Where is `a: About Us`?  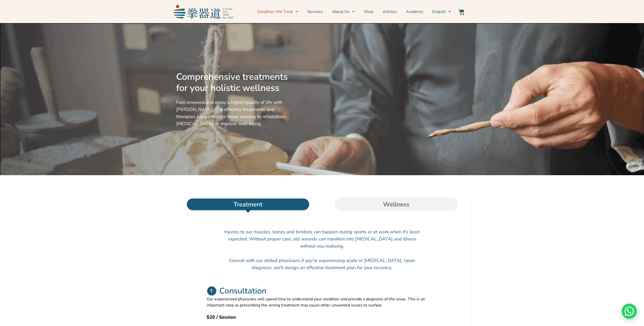 a: About Us is located at coordinates (343, 12).